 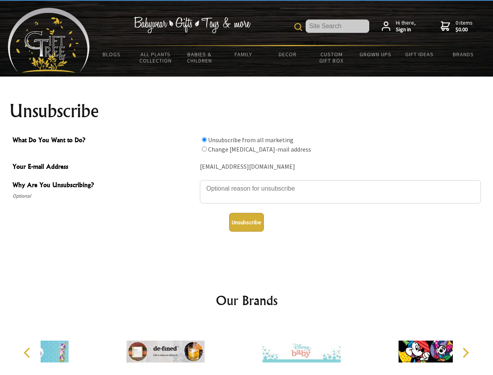 What do you see at coordinates (49, 40) in the screenshot?
I see `img: Babyware - Gifts - Toys and more...` at bounding box center [49, 40].